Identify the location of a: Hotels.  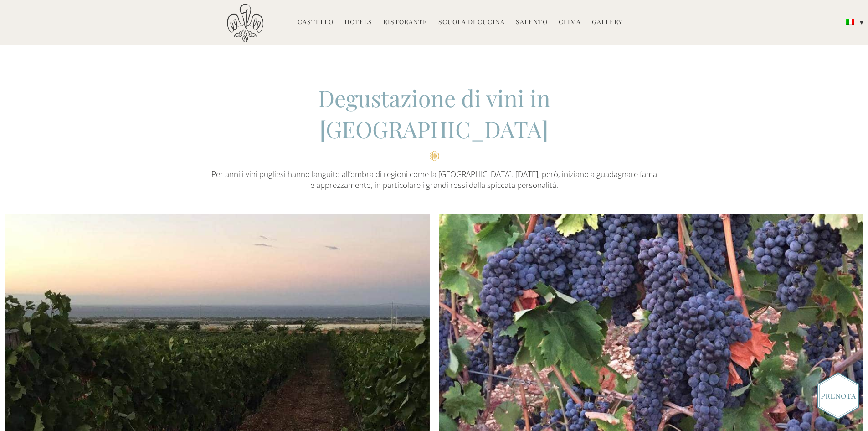
(358, 23).